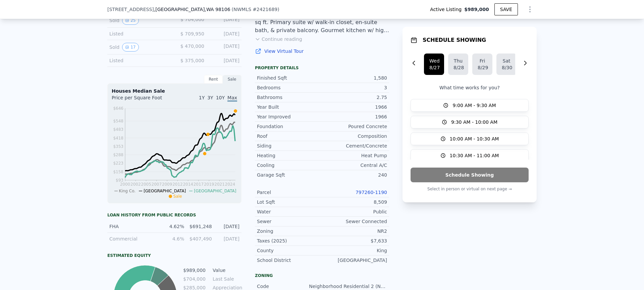 The image size is (644, 290). I want to click on div: Central A/C, so click(354, 166).